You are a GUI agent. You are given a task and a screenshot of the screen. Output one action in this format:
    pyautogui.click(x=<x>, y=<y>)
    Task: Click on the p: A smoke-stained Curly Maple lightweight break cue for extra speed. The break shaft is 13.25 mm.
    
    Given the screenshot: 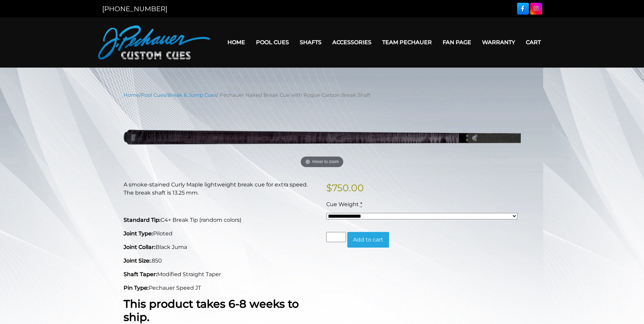 What is the action you would take?
    pyautogui.click(x=221, y=189)
    